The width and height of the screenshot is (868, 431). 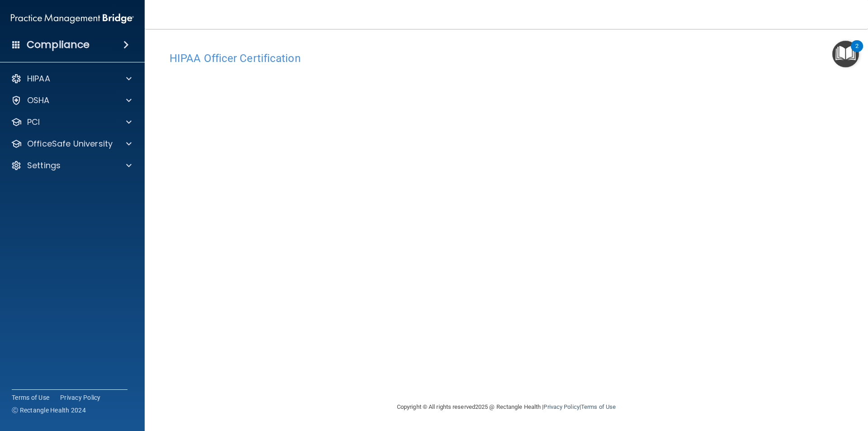 What do you see at coordinates (73, 19) in the screenshot?
I see `img: PMB logo` at bounding box center [73, 19].